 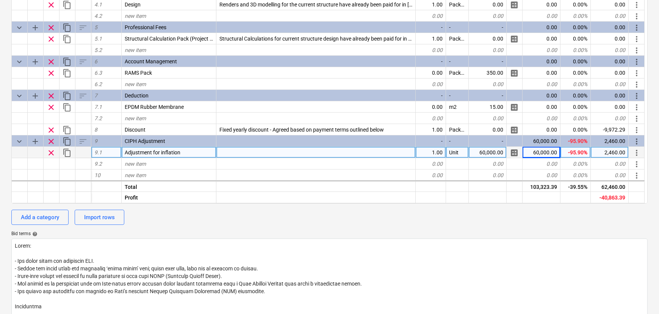 What do you see at coordinates (96, 130) in the screenshot?
I see `span: 8` at bounding box center [96, 130].